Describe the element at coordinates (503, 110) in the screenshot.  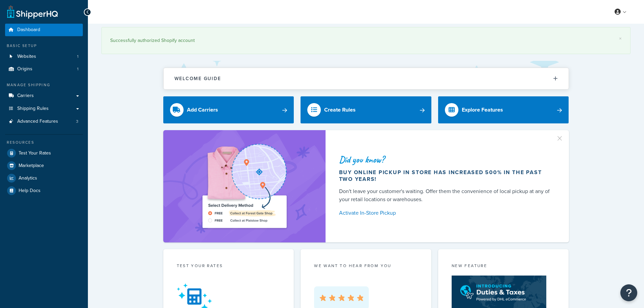
I see `a: Explore Features` at that location.